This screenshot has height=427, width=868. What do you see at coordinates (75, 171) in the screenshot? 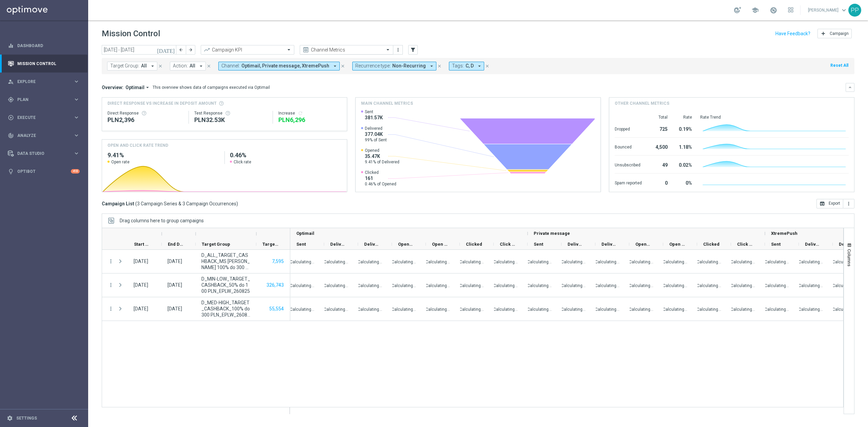
I see `div: +10` at bounding box center [75, 171].